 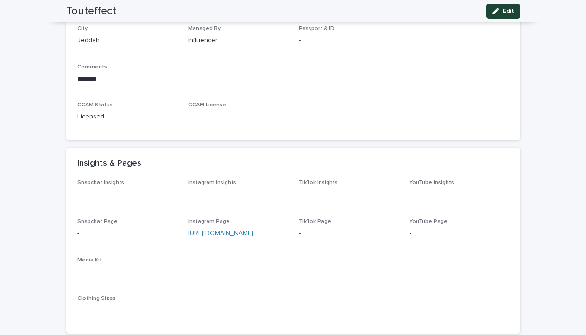 What do you see at coordinates (96, 299) in the screenshot?
I see `span: Clothing Sizes` at bounding box center [96, 299].